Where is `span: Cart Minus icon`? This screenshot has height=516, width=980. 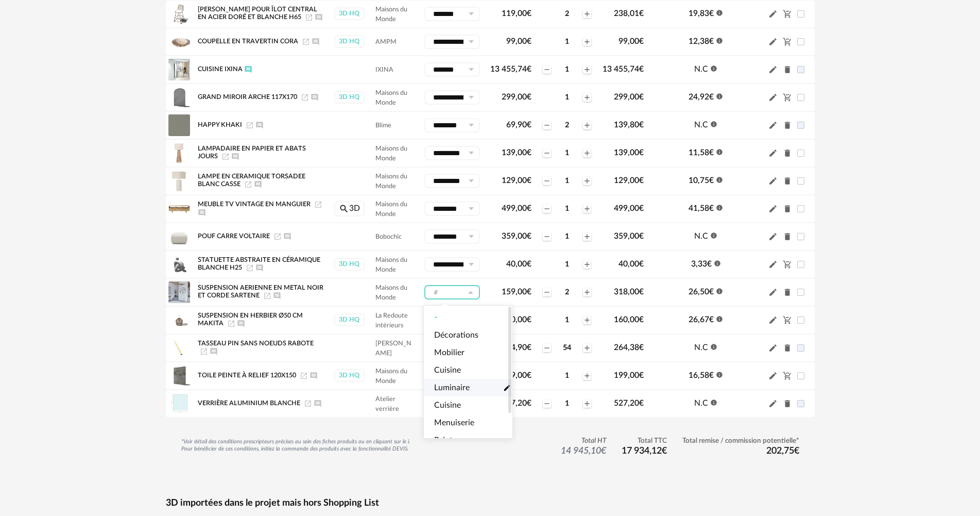 span: Cart Minus icon is located at coordinates (787, 264).